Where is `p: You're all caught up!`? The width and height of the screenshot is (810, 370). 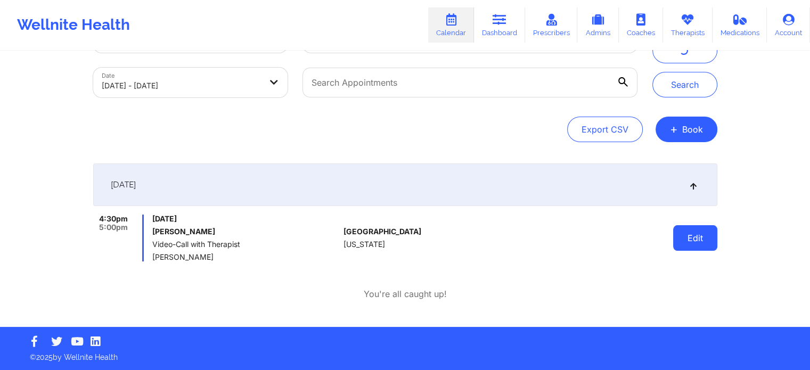
p: You're all caught up! is located at coordinates (405, 294).